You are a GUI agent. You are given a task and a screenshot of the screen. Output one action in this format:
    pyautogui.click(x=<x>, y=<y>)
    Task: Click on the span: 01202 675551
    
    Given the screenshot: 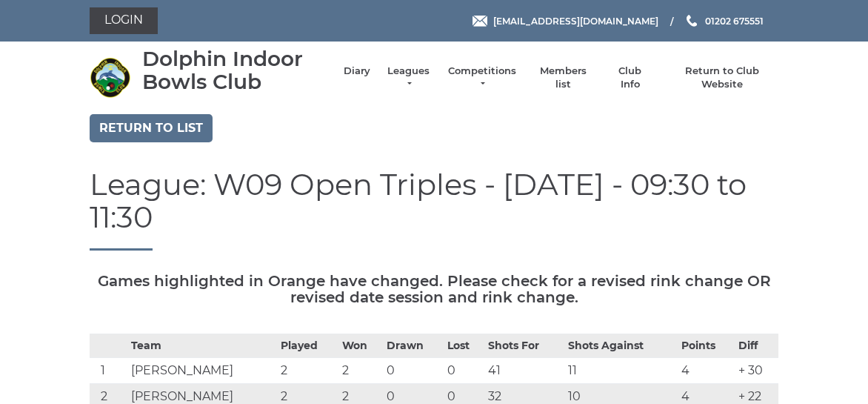 What is the action you would take?
    pyautogui.click(x=734, y=20)
    